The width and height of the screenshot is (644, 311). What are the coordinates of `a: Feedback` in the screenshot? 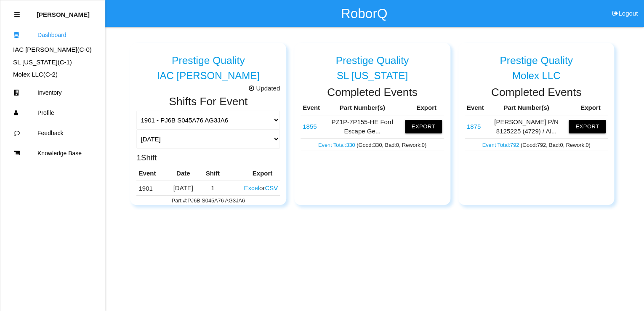 It's located at (52, 133).